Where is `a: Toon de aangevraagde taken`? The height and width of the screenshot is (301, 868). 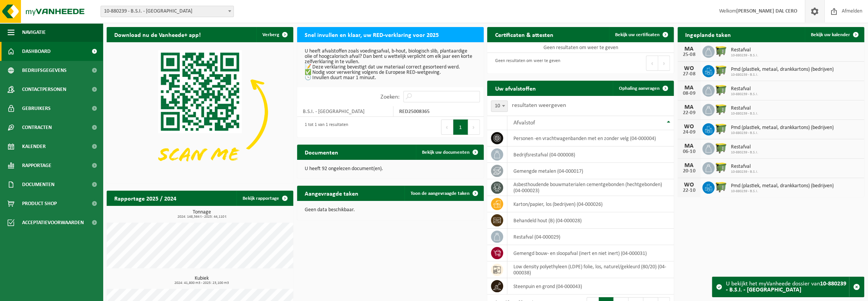 a: Toon de aangevraagde taken is located at coordinates (444, 194).